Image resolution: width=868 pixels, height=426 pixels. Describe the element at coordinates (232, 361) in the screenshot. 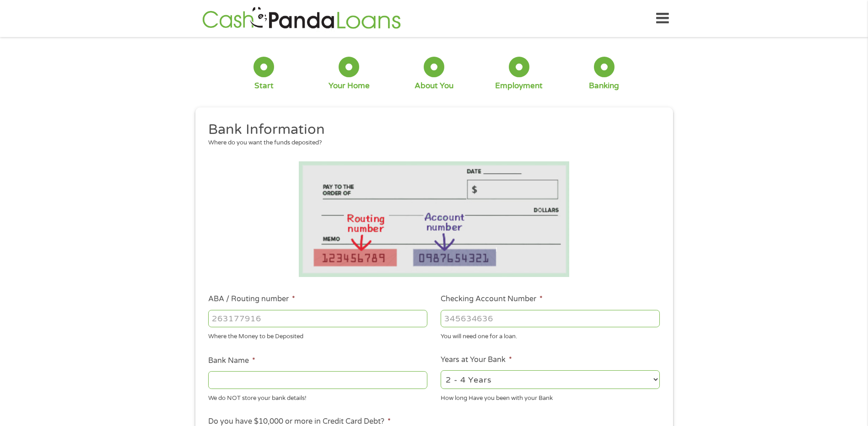

I see `label: Bank Name` at that location.